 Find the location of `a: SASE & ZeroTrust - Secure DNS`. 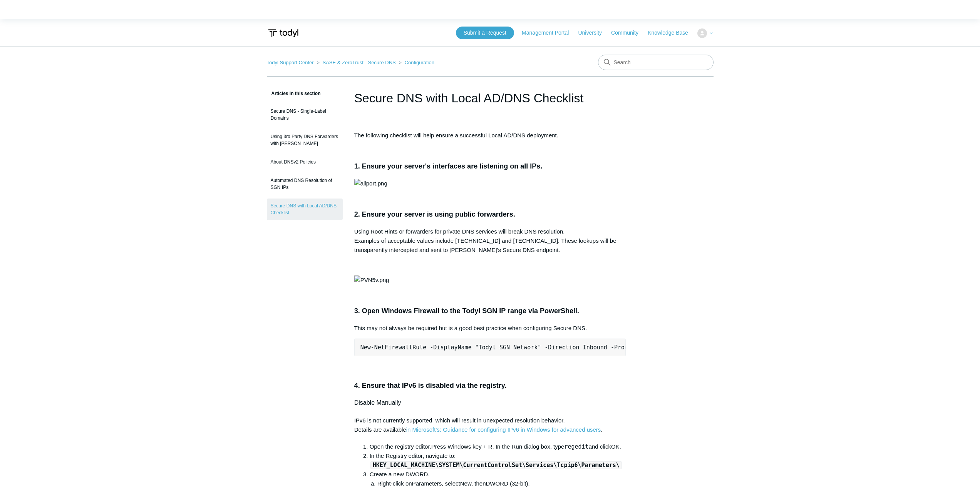

a: SASE & ZeroTrust - Secure DNS is located at coordinates (359, 63).